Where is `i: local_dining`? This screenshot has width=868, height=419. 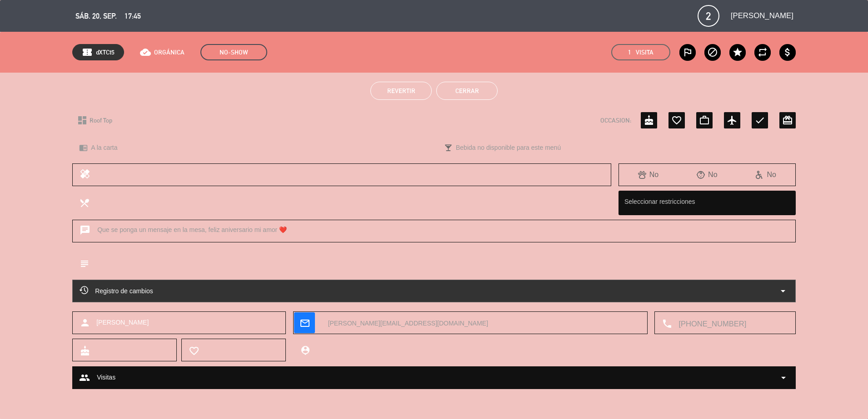 i: local_dining is located at coordinates (84, 203).